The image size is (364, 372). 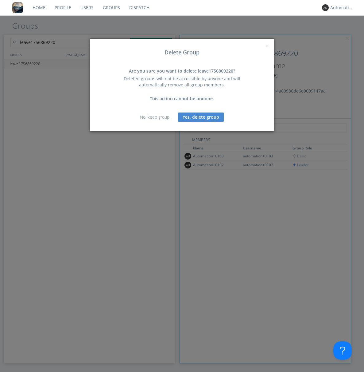 I want to click on div: Automation+0004, so click(x=342, y=8).